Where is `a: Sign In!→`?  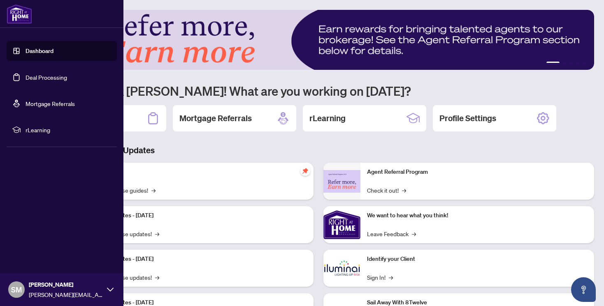
a: Sign In!→ is located at coordinates (380, 278).